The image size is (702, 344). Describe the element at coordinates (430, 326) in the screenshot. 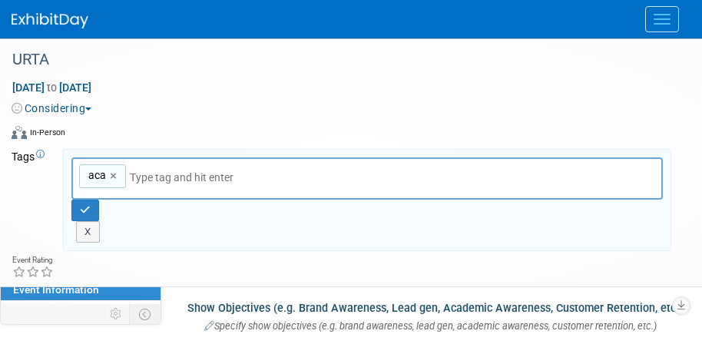

I see `span: Specify show objectives (e.g. brand awareness, lead gen, academic awareness, customer retention, ...` at that location.